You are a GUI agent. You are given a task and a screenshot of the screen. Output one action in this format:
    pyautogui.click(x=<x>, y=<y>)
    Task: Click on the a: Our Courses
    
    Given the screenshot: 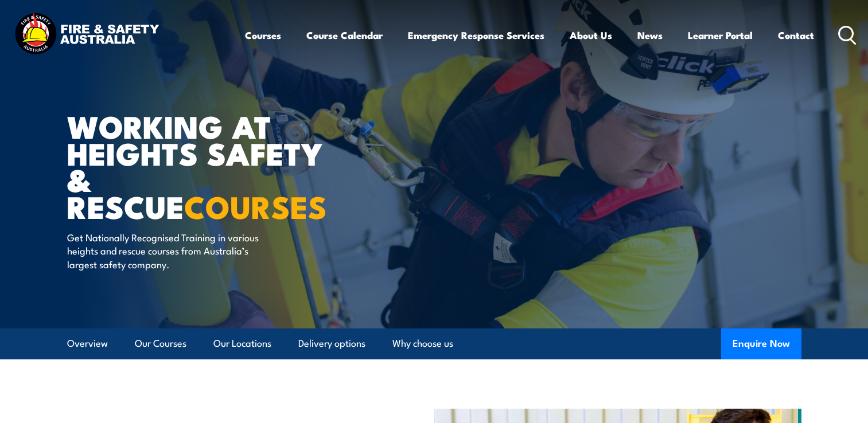 What is the action you would take?
    pyautogui.click(x=161, y=343)
    